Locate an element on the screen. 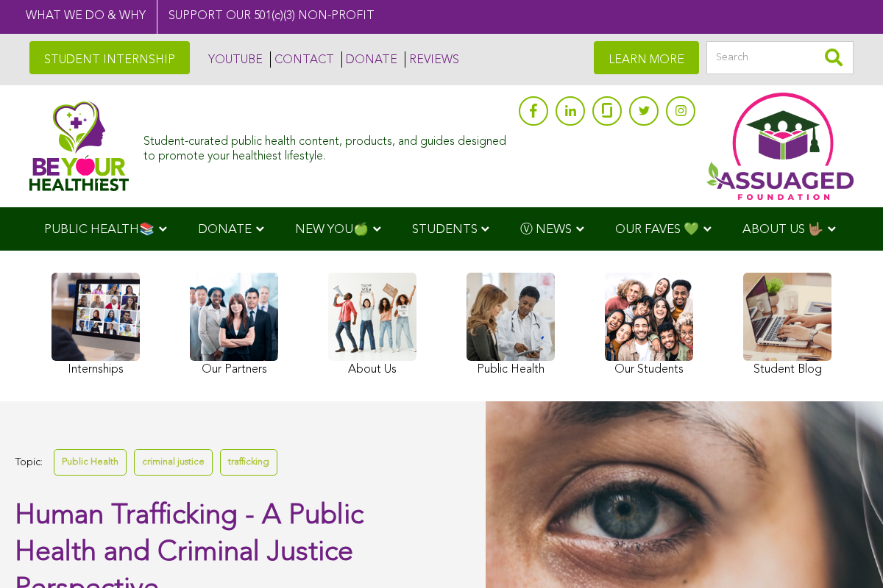 This screenshot has height=588, width=883. span: DONATE is located at coordinates (225, 229).